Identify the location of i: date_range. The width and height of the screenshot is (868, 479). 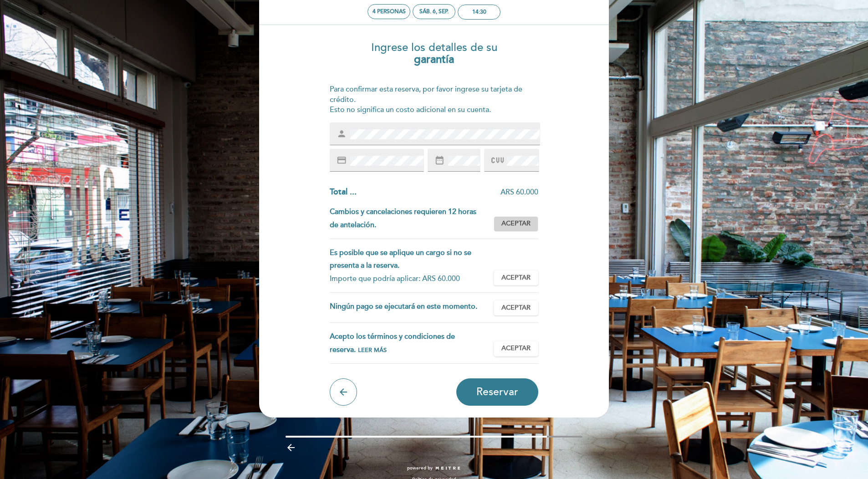
(440, 160).